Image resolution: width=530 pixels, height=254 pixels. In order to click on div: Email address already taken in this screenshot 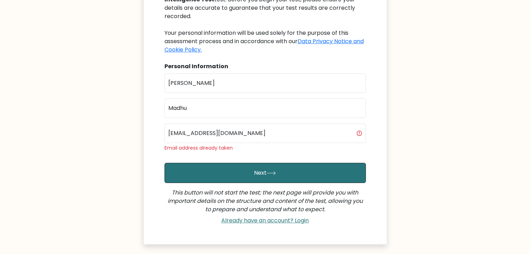, I will do `click(265, 148)`.